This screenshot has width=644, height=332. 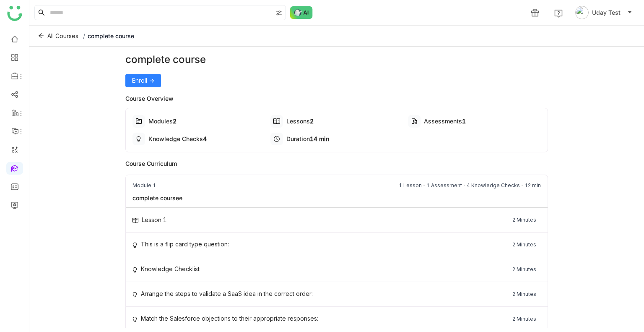 What do you see at coordinates (58, 36) in the screenshot?
I see `button: All Courses` at bounding box center [58, 36].